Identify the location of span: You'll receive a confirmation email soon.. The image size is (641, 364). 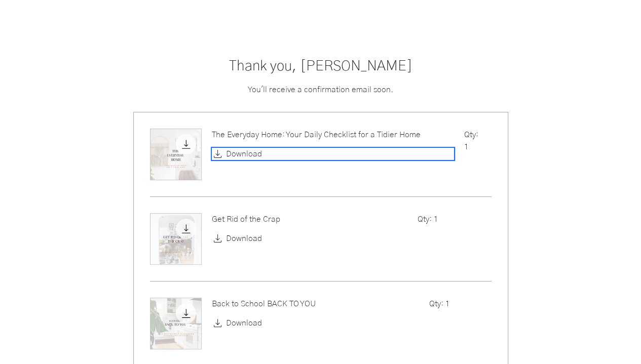
(320, 90).